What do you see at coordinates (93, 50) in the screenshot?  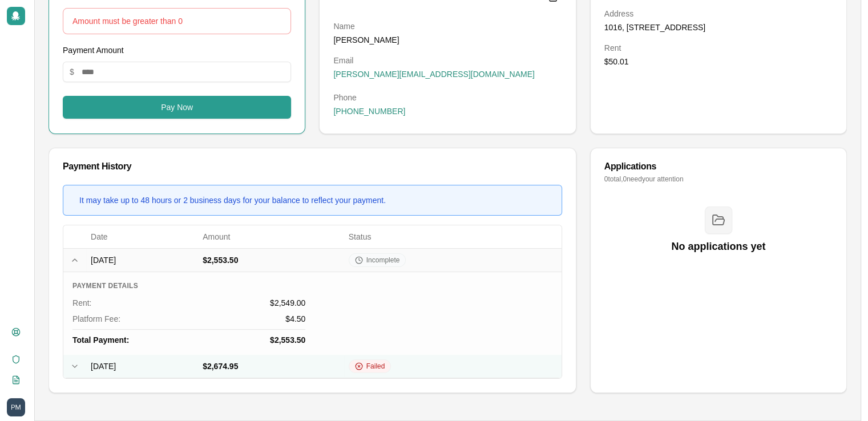 I see `label: Payment Amount` at bounding box center [93, 50].